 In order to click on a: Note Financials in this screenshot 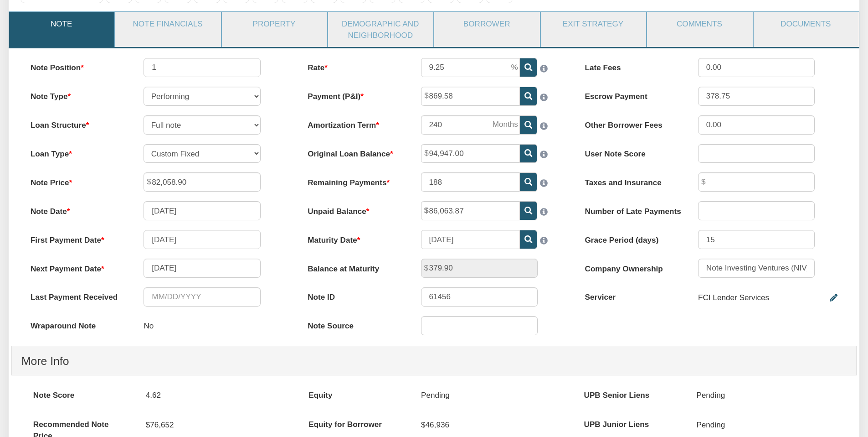, I will do `click(167, 23)`.